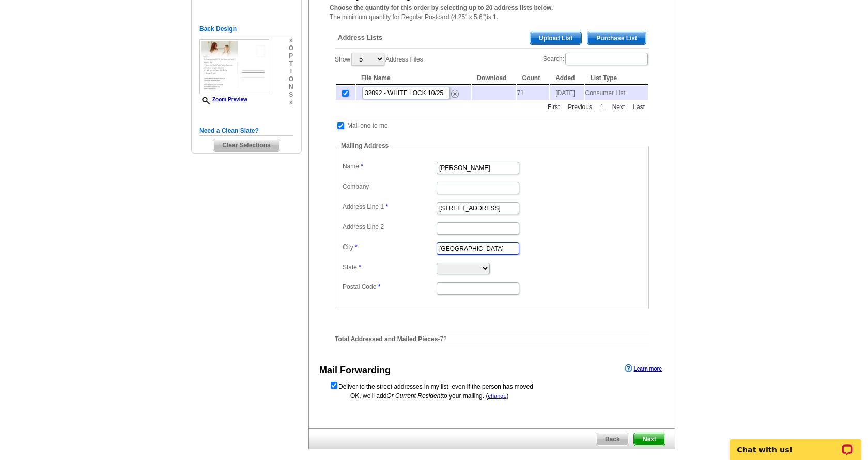  I want to click on td: Mail one to me, so click(367, 125).